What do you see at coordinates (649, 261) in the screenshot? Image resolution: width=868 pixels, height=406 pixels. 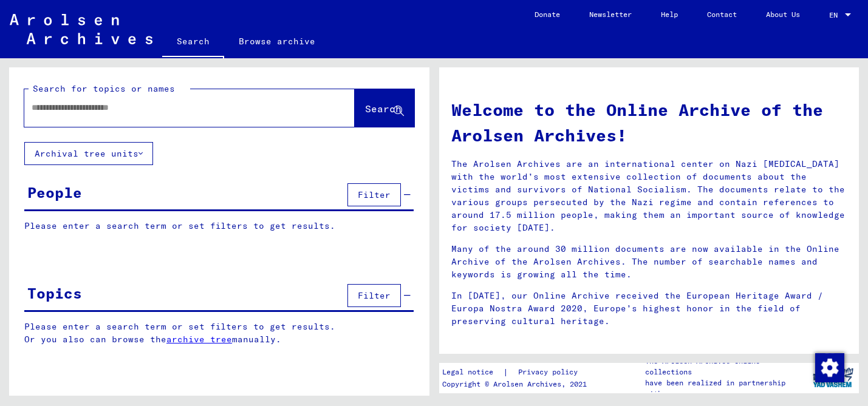 I see `p: Many of the around 30 million documents are now available in the Online Archive of the Arolsen Ar...` at bounding box center [649, 261].